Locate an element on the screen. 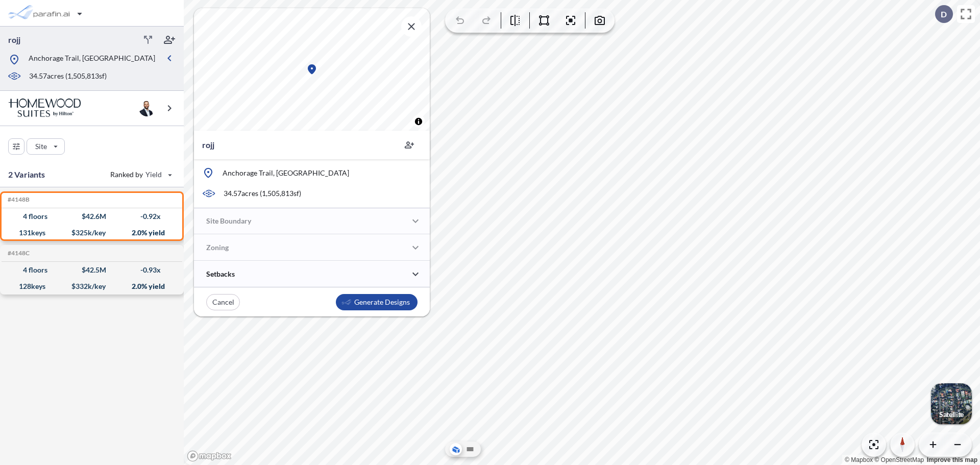 The width and height of the screenshot is (980, 465). button: Aerial View is located at coordinates (456, 449).